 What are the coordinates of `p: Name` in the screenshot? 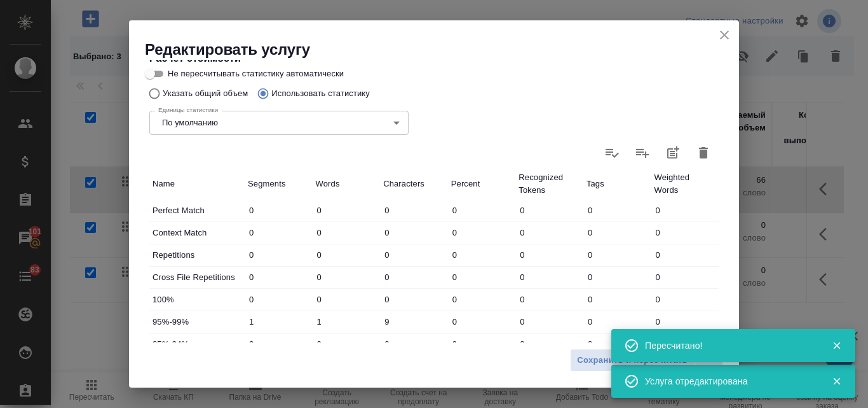 It's located at (197, 184).